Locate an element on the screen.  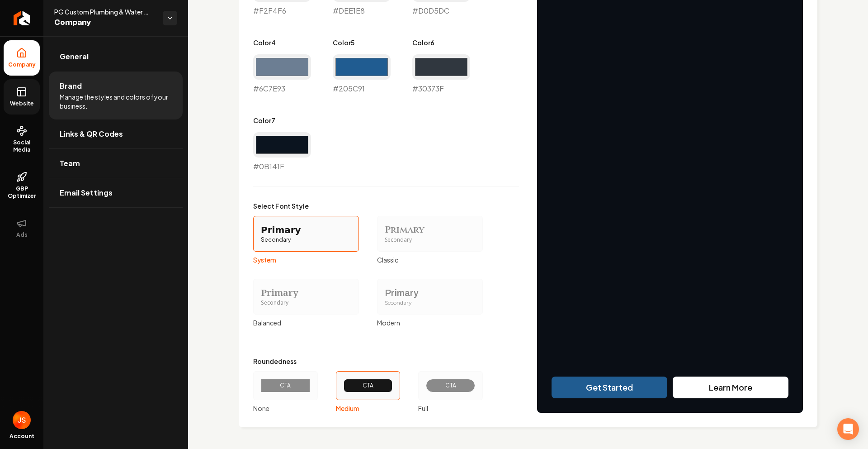
div: Open Intercom Messenger is located at coordinates (848, 429).